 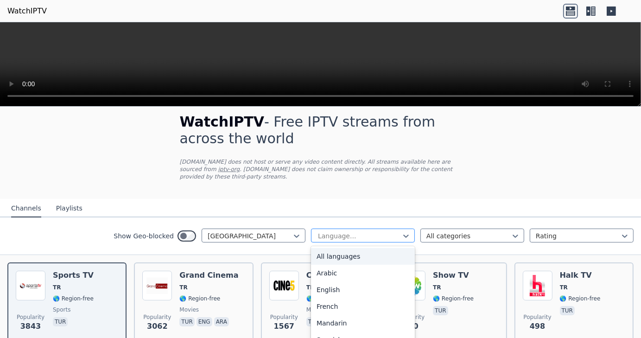 I want to click on h6: Cine5, so click(x=327, y=275).